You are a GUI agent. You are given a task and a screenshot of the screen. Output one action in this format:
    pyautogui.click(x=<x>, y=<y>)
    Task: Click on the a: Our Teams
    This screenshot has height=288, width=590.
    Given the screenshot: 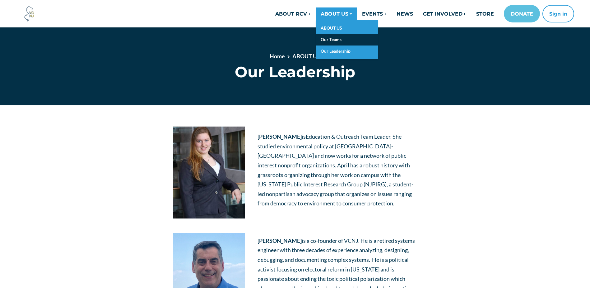 What is the action you would take?
    pyautogui.click(x=347, y=40)
    